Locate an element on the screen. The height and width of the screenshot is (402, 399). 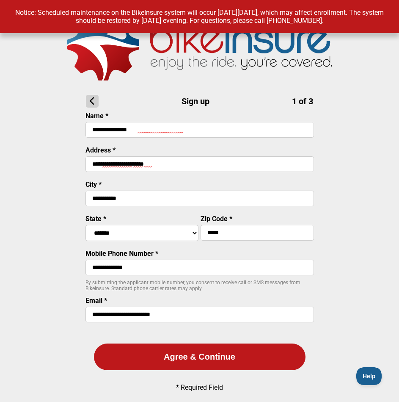
label: Zip Code * is located at coordinates (216, 218).